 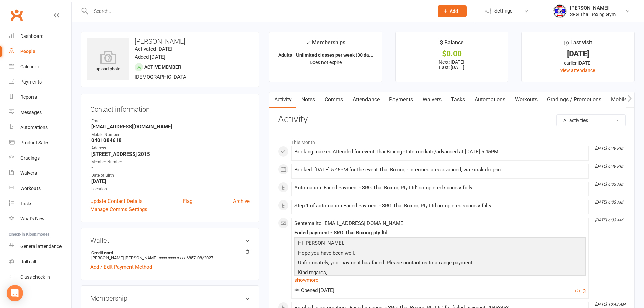 I want to click on a: Update Contact Details, so click(x=116, y=201).